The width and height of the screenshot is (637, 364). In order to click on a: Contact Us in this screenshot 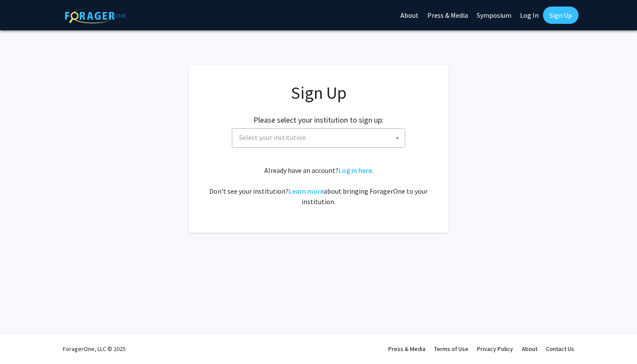, I will do `click(560, 349)`.